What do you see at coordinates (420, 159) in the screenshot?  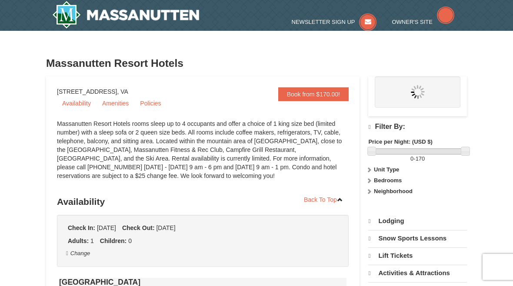 I see `span: 170` at bounding box center [420, 159].